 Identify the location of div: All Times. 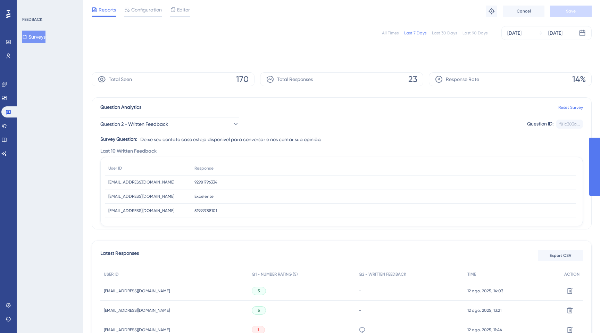
(391, 33).